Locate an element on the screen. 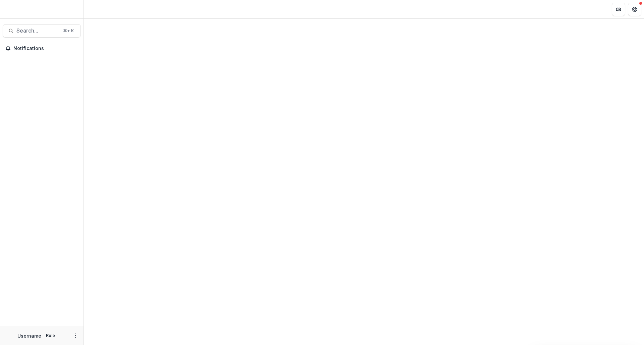  button: Get Help is located at coordinates (635, 9).